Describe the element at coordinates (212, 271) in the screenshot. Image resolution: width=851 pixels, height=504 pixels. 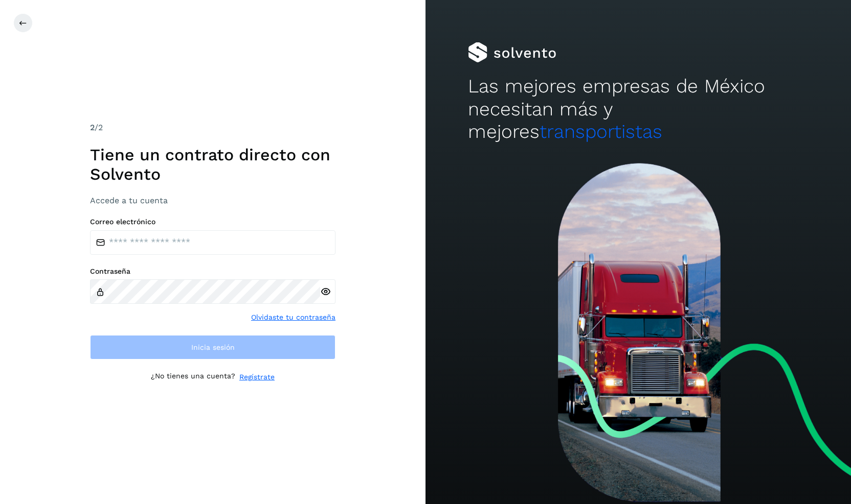
I see `label: Contraseña` at that location.